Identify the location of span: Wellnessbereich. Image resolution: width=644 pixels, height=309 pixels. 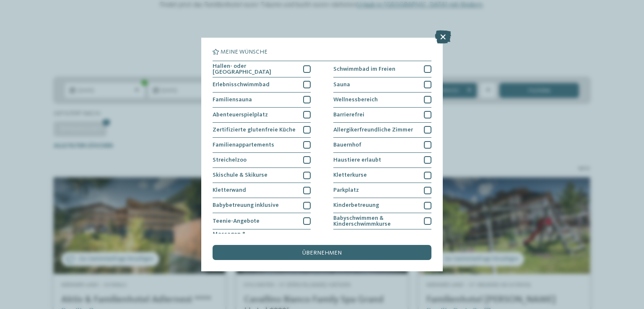
(356, 100).